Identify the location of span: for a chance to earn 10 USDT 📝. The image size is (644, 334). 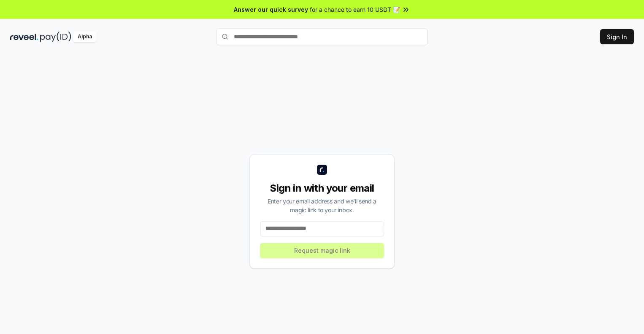
(355, 10).